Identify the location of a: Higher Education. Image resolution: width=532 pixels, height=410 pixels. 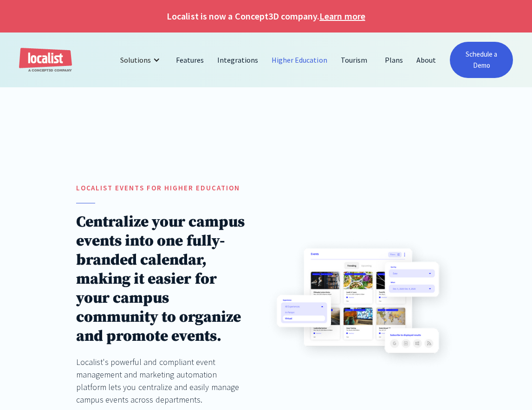
(299, 60).